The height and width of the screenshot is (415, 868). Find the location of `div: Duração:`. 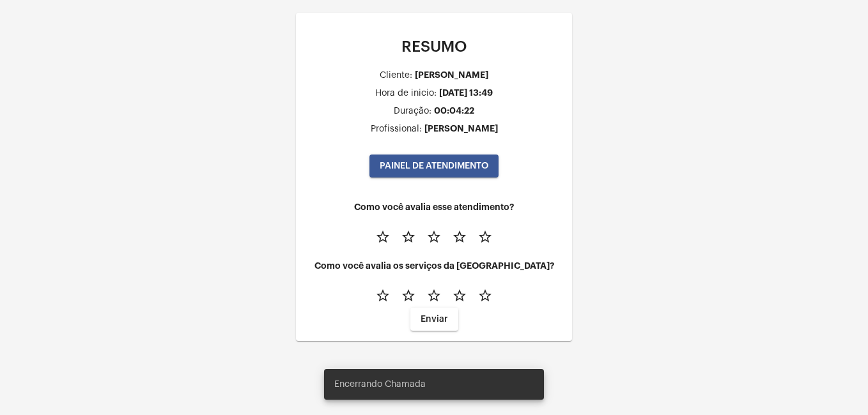

div: Duração: is located at coordinates (412, 111).